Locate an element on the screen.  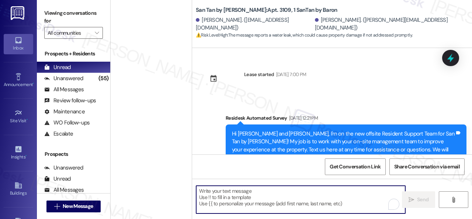
div: Prospects + Residents is located at coordinates (73, 53).